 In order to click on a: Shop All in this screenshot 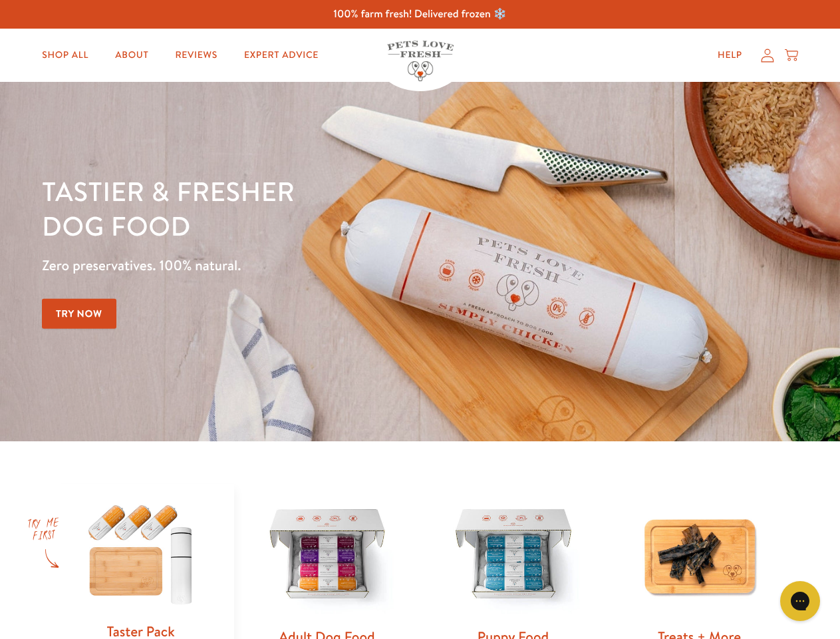, I will do `click(65, 56)`.